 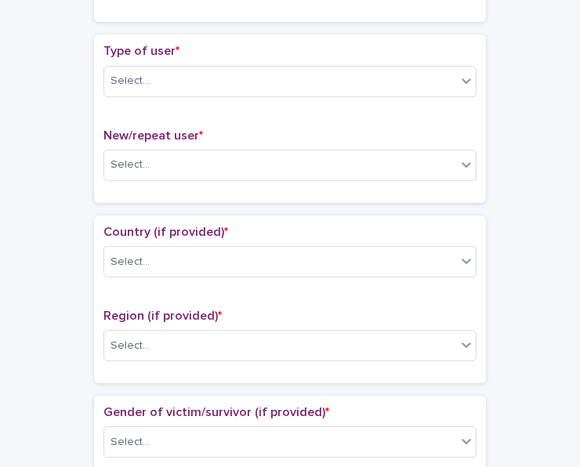 I want to click on span: Type of user, so click(x=141, y=51).